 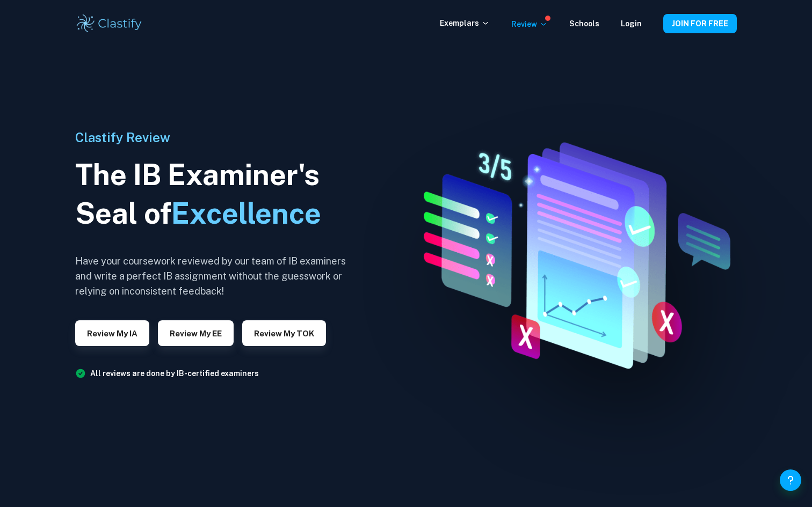 I want to click on button: Review my EE, so click(x=195, y=333).